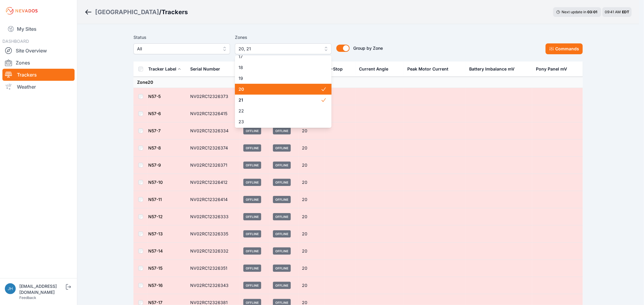 This screenshot has height=305, width=644. I want to click on span: 19, so click(279, 78).